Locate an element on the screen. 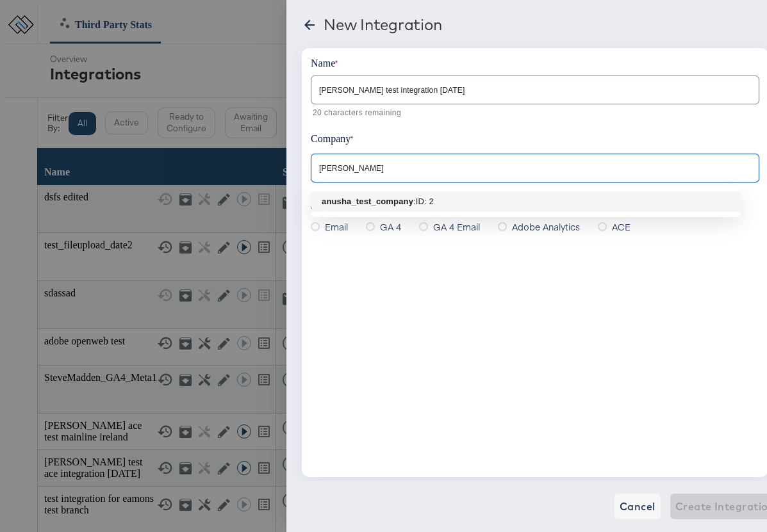 The width and height of the screenshot is (767, 532). div: : ID: 2 is located at coordinates (424, 202).